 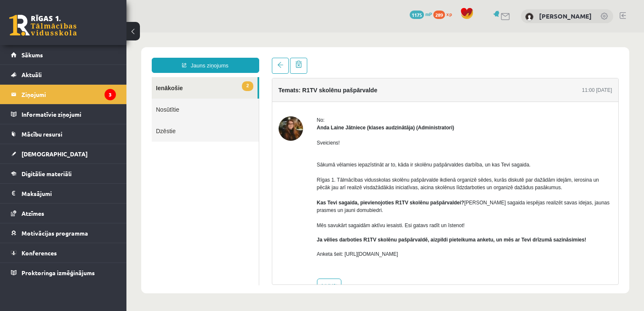 I want to click on a: 2Ienākošie, so click(x=78, y=55).